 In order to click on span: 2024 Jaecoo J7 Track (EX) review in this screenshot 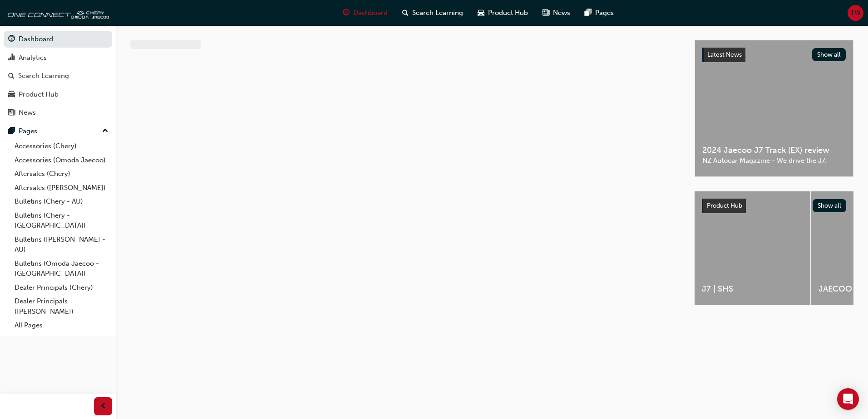, I will do `click(774, 150)`.